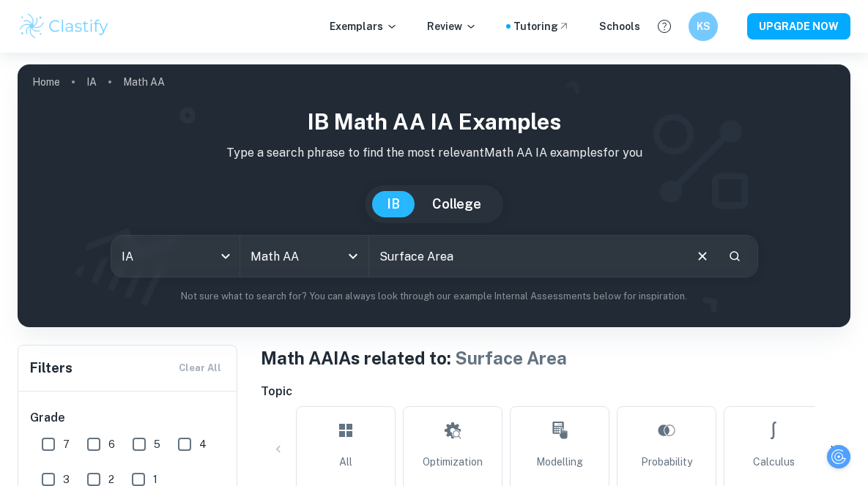 The image size is (868, 486). Describe the element at coordinates (128, 418) in the screenshot. I see `h6: Grade` at that location.